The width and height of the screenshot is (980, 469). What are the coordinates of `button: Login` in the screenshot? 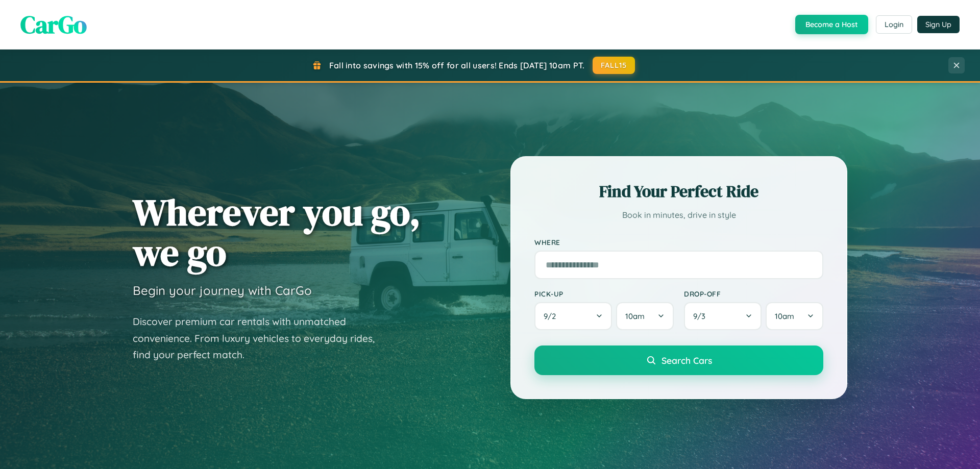 It's located at (894, 25).